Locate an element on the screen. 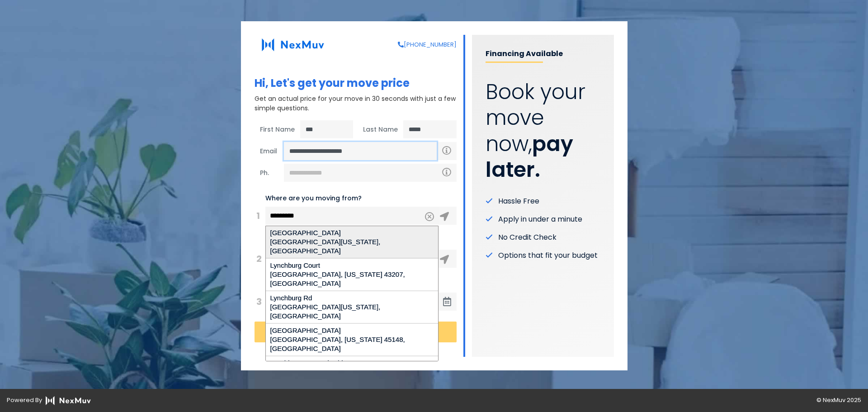  span: Options that fit your budget is located at coordinates (548, 256).